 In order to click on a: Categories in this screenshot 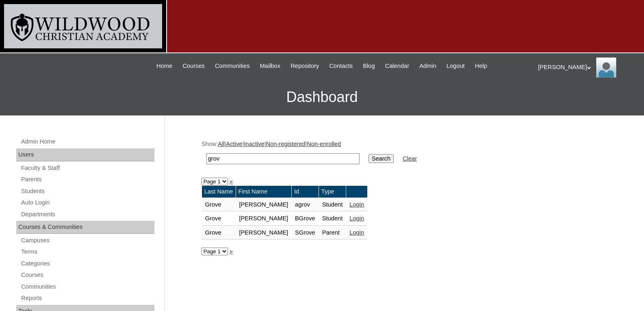, I will do `click(87, 263)`.